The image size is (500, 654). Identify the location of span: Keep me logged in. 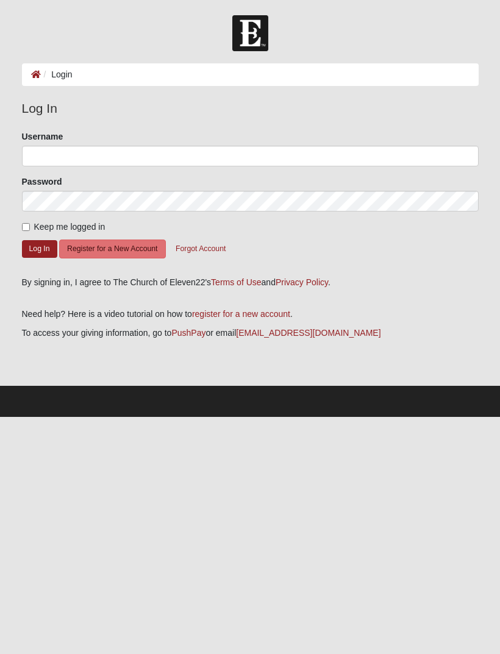
(70, 227).